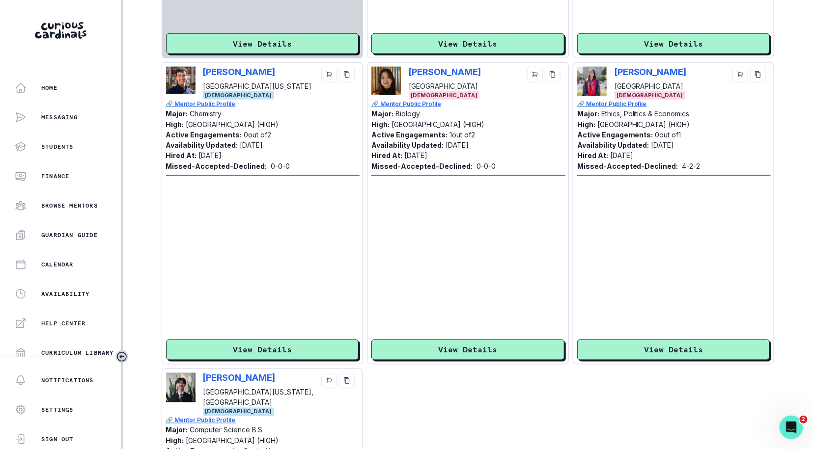 This screenshot has width=813, height=449. I want to click on p: Calendar, so click(57, 265).